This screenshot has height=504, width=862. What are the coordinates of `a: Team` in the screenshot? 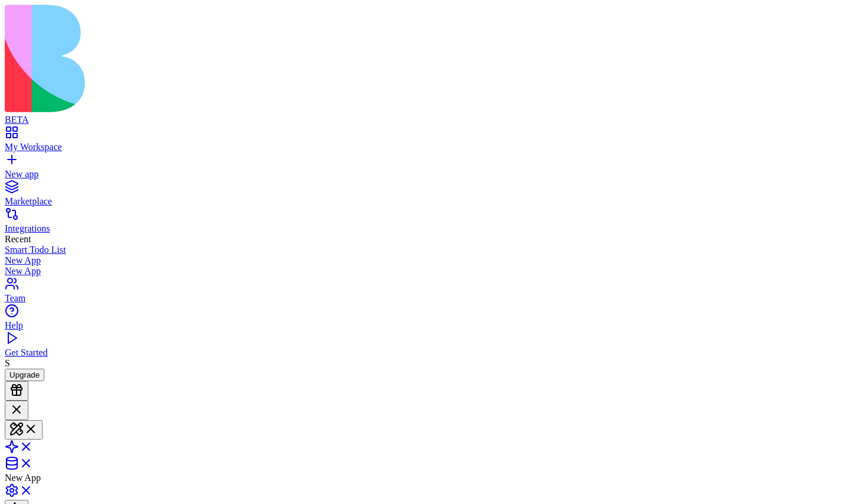 It's located at (431, 293).